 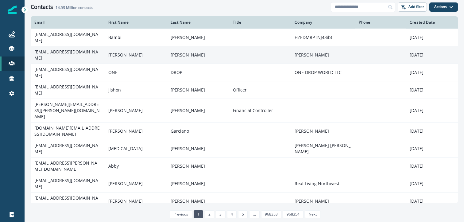 I want to click on h2: contacts, so click(x=74, y=8).